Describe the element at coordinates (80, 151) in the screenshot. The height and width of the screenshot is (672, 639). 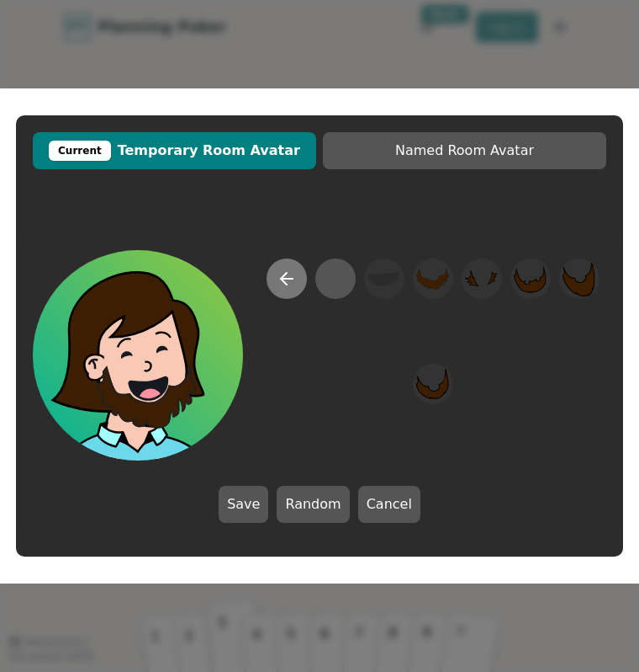
I see `div: Current` at that location.